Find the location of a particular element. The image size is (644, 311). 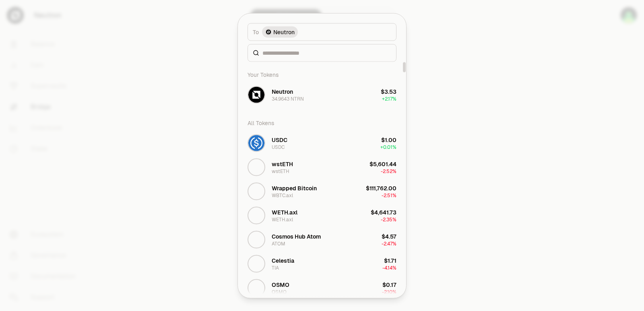

div: TIA is located at coordinates (275, 268).